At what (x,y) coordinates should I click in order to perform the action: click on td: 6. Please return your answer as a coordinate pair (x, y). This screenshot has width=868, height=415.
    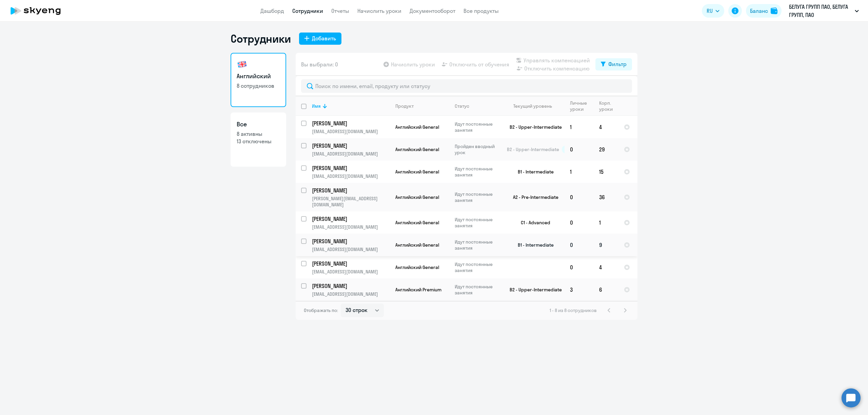
    Looking at the image, I should click on (606, 290).